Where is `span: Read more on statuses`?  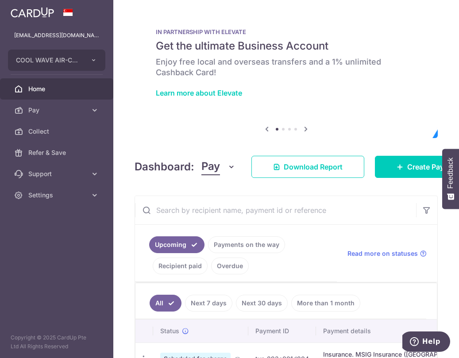
span: Read more on statuses is located at coordinates (382, 254).